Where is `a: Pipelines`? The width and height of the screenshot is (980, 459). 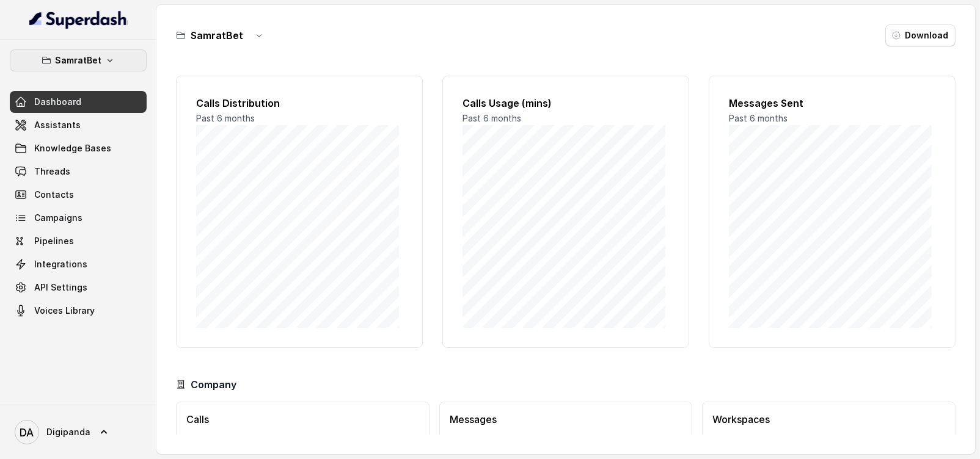
a: Pipelines is located at coordinates (78, 241).